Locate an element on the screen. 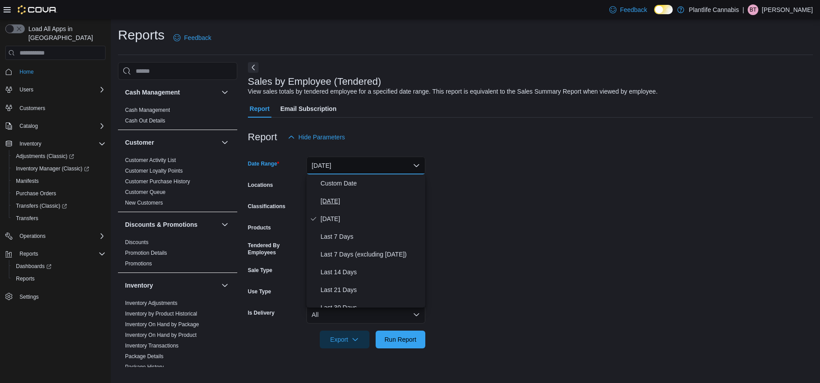 The height and width of the screenshot is (383, 820). span: Inventory On Hand by Product is located at coordinates (161, 335).